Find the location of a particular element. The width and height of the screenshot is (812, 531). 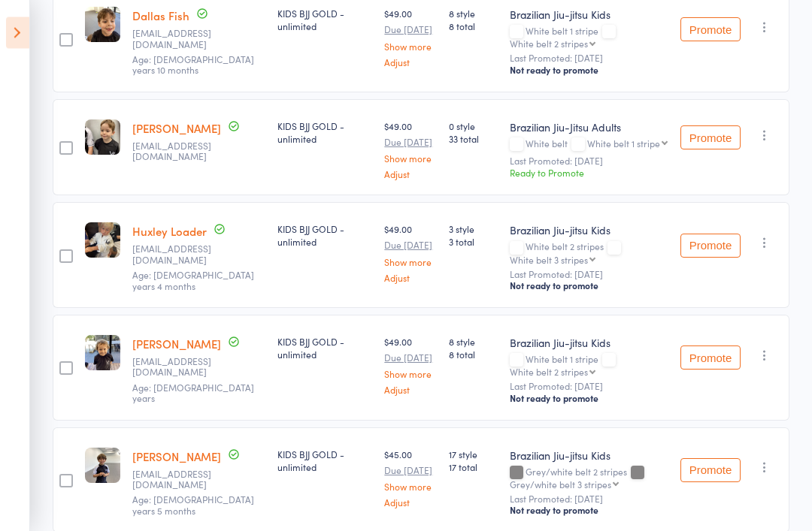

div: Brazilian Jiu-Jitsu Adults is located at coordinates (589, 128).